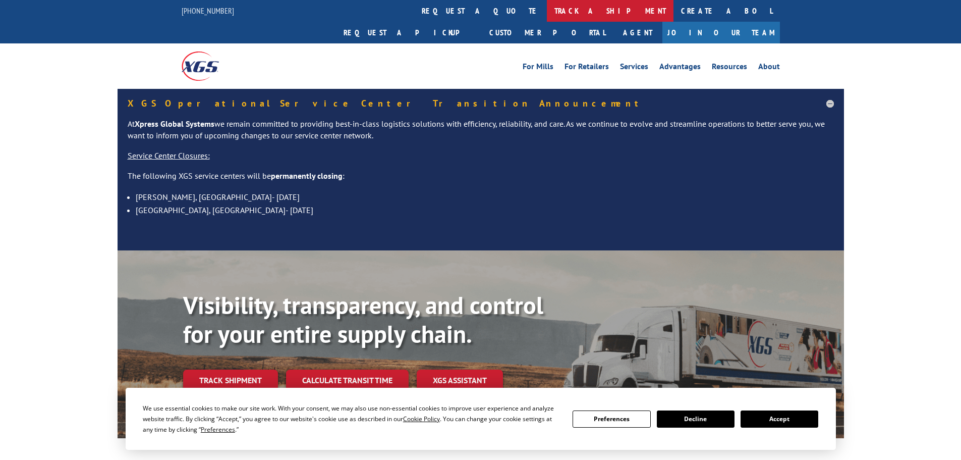 This screenshot has width=961, height=460. I want to click on span: Preferences, so click(218, 429).